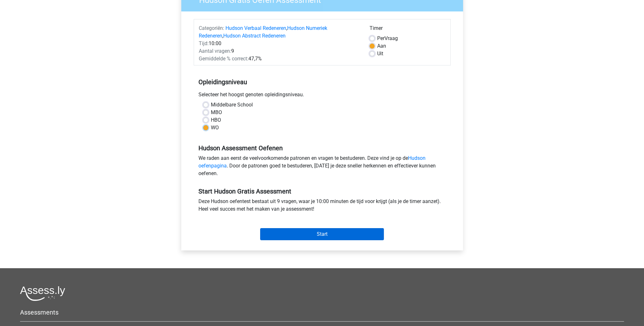 Image resolution: width=644 pixels, height=326 pixels. What do you see at coordinates (279, 59) in the screenshot?
I see `div: 47,7%` at bounding box center [279, 59].